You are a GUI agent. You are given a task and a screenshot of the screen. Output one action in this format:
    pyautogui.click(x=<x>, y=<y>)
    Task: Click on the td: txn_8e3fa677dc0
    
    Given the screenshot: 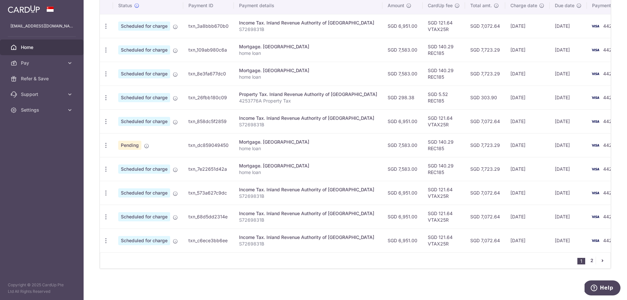 What is the action you would take?
    pyautogui.click(x=208, y=73)
    